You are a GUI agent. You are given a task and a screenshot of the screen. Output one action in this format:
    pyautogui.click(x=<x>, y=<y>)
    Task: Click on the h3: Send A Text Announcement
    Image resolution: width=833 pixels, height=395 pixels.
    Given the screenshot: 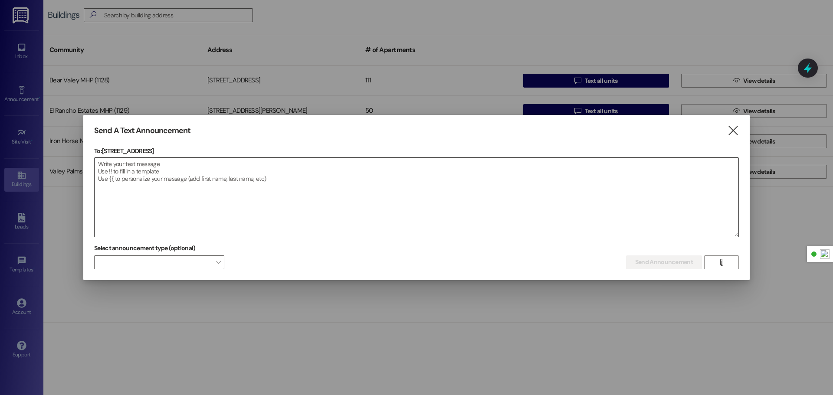 What is the action you would take?
    pyautogui.click(x=142, y=131)
    